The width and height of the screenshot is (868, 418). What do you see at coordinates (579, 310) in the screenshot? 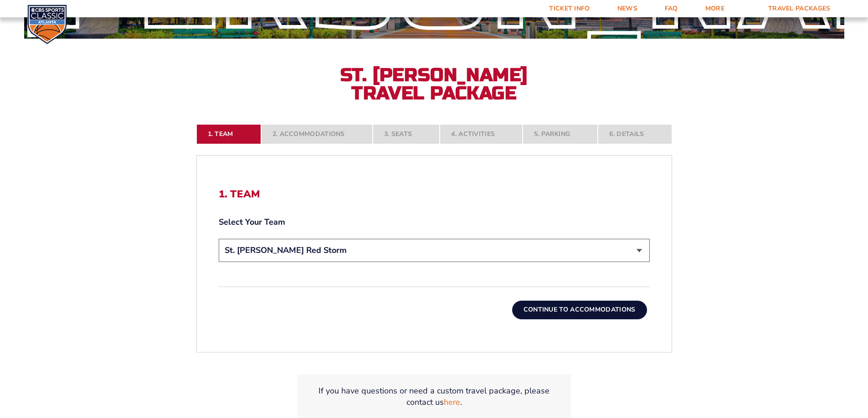
I see `button: Continue To Accommodations` at bounding box center [579, 310].